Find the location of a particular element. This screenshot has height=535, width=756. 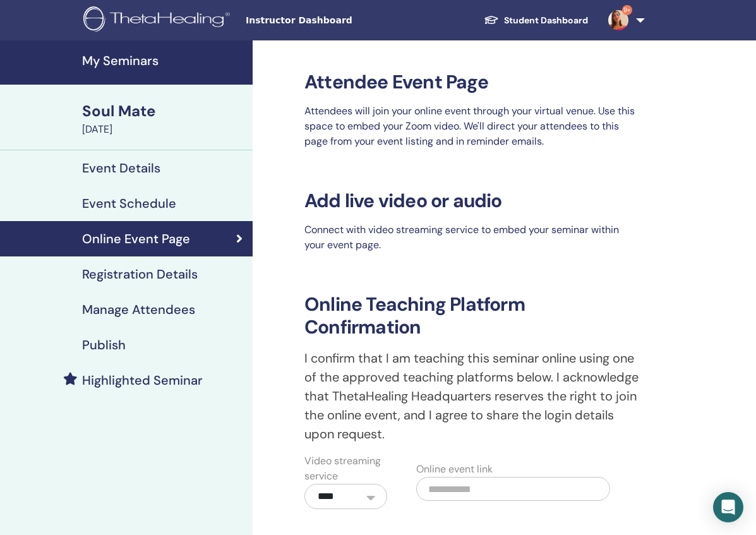

img: default.jpg is located at coordinates (618, 20).